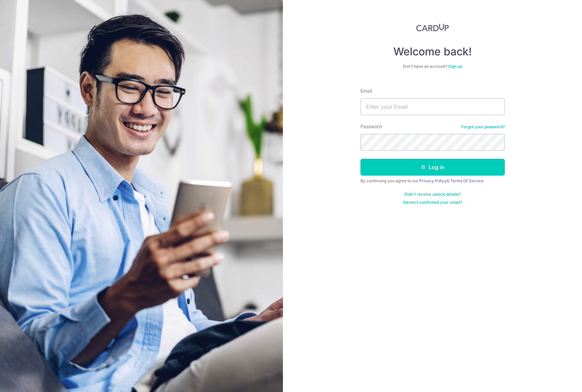 Image resolution: width=582 pixels, height=392 pixels. What do you see at coordinates (467, 181) in the screenshot?
I see `a: Terms Of Service` at bounding box center [467, 181].